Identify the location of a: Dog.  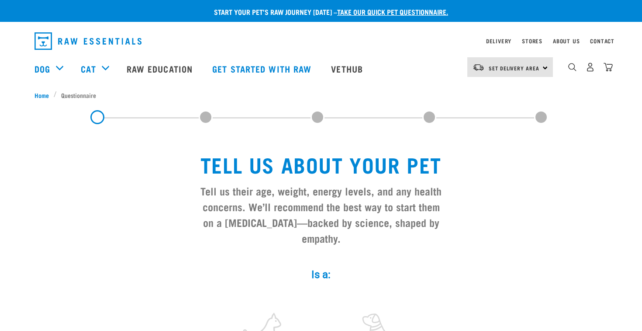
(42, 69).